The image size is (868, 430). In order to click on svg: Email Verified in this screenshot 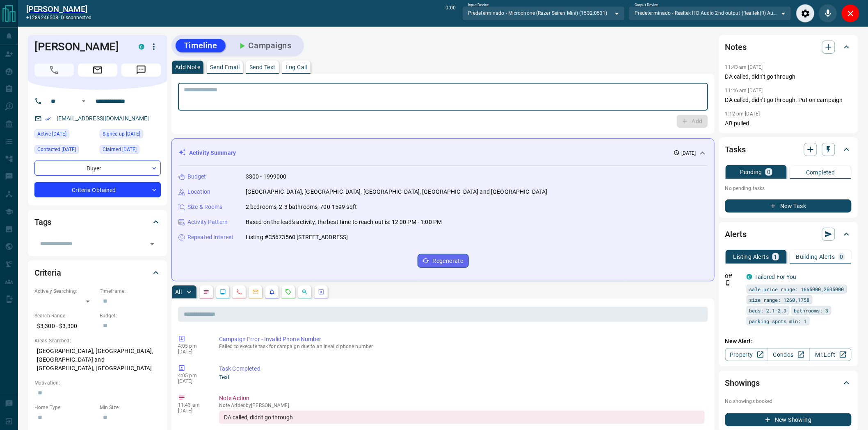, I will do `click(48, 119)`.